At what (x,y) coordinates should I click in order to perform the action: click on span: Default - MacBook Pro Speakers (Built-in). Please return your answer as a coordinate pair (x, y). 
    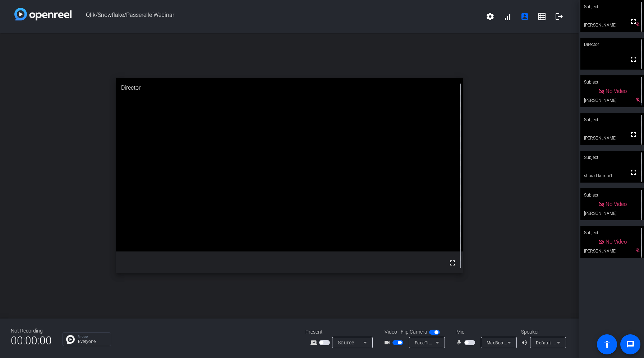
    Looking at the image, I should click on (579, 343).